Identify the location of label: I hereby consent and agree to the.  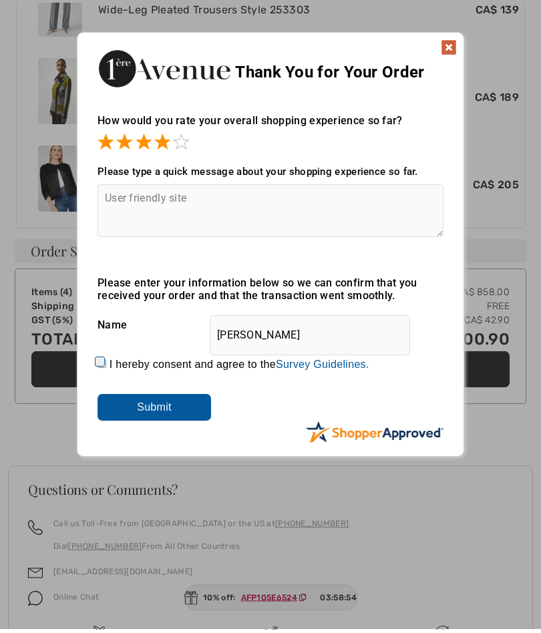
(239, 368).